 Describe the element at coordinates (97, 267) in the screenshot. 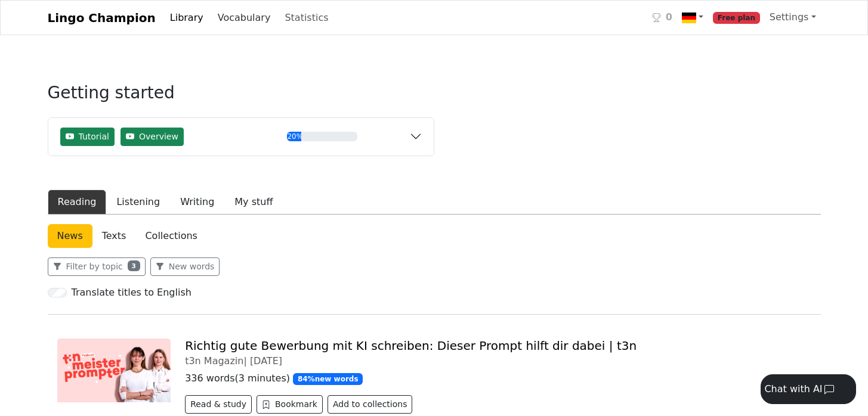

I see `button: Filter by topic3` at that location.